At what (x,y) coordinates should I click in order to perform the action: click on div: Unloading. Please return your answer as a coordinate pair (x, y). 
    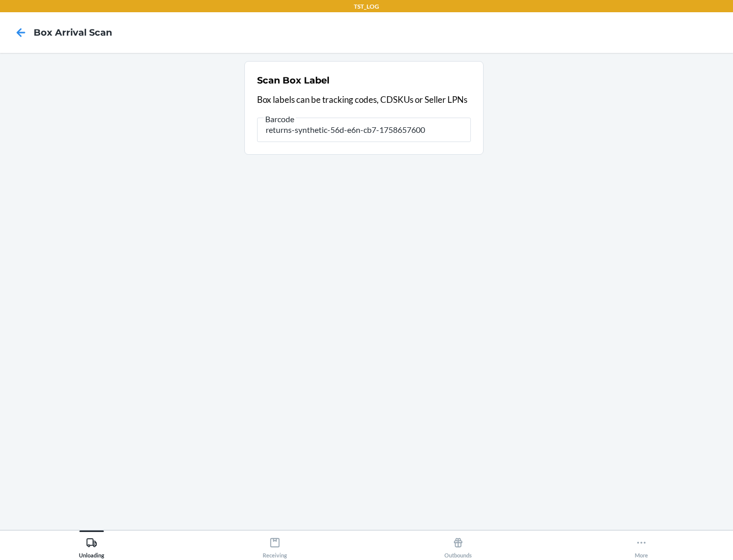
    Looking at the image, I should click on (91, 546).